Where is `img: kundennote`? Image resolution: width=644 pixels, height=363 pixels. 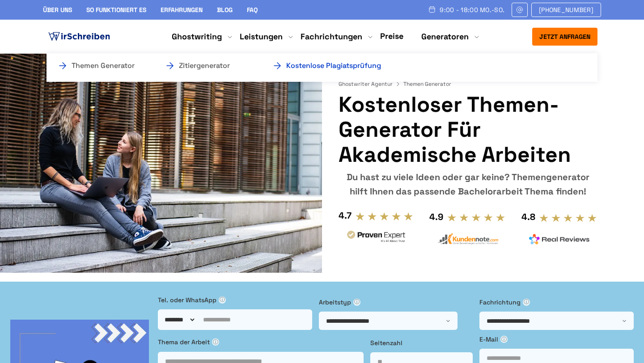
img: kundennote is located at coordinates (468, 239).